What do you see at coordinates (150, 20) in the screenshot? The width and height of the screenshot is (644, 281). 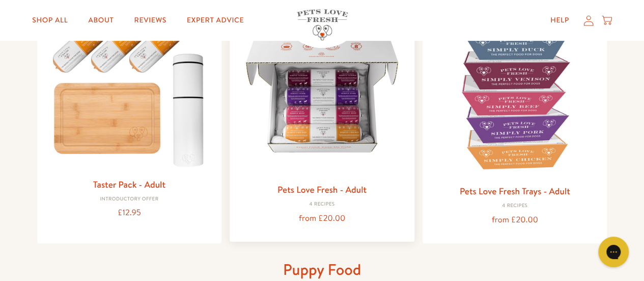 I see `a: Reviews` at bounding box center [150, 20].